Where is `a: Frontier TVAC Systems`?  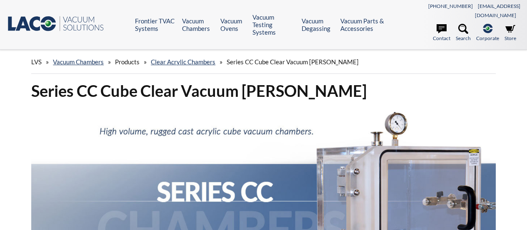 a: Frontier TVAC Systems is located at coordinates (155, 25).